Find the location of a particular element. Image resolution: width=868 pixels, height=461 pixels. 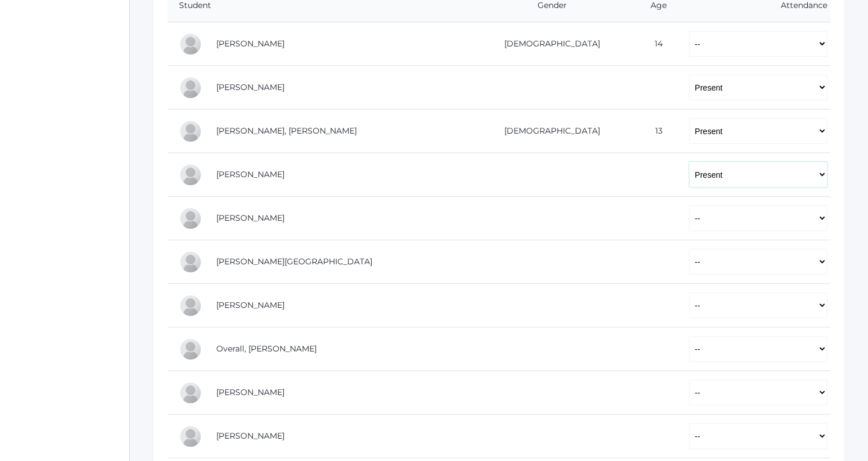

td: 14 is located at coordinates (654, 44).